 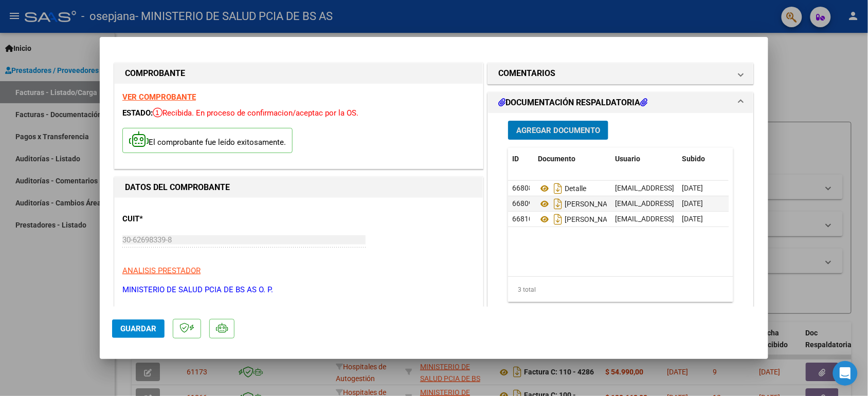 What do you see at coordinates (176, 219) in the screenshot?
I see `p: CUIT` at bounding box center [176, 219].